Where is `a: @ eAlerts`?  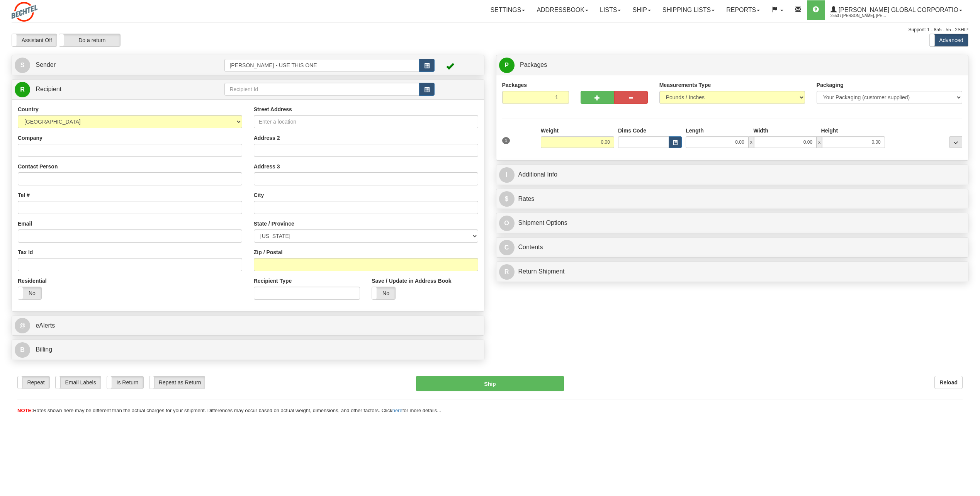
a: @ eAlerts is located at coordinates (248, 326).